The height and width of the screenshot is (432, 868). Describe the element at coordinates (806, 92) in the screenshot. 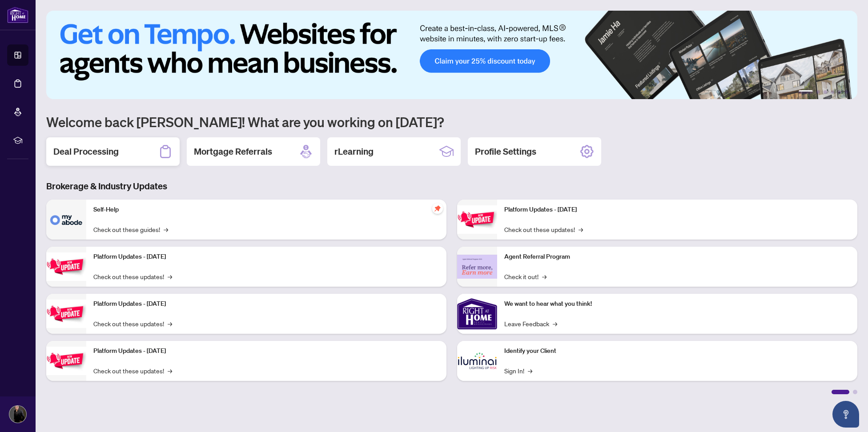

I see `button: 1` at that location.